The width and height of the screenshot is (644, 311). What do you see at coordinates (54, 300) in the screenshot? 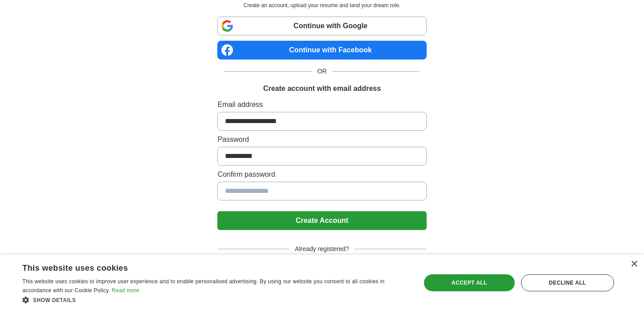
I see `span: Show details` at bounding box center [54, 300].